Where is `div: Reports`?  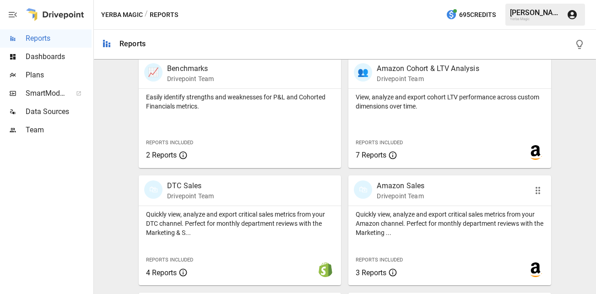 div: Reports is located at coordinates (132, 43).